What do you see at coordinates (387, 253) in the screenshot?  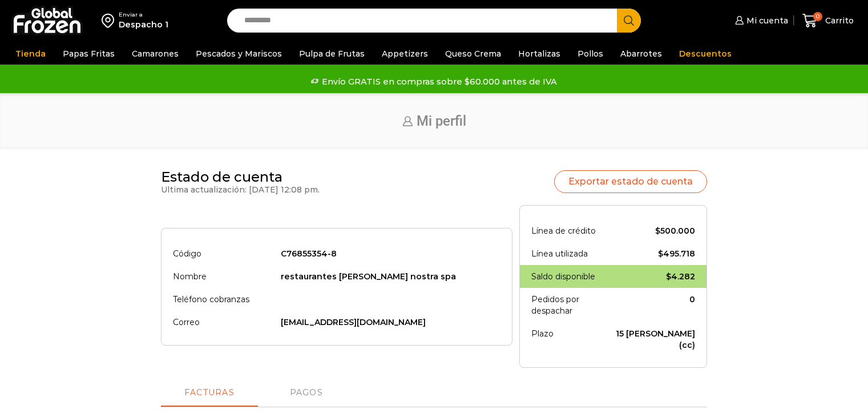 I see `td: C76855354-8` at bounding box center [387, 253].